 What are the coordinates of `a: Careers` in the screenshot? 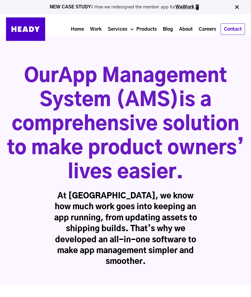 It's located at (207, 29).